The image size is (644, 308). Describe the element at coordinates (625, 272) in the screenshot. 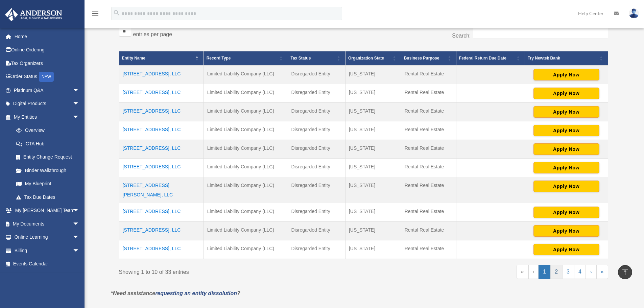

I see `a: vertical_align_top` at that location.